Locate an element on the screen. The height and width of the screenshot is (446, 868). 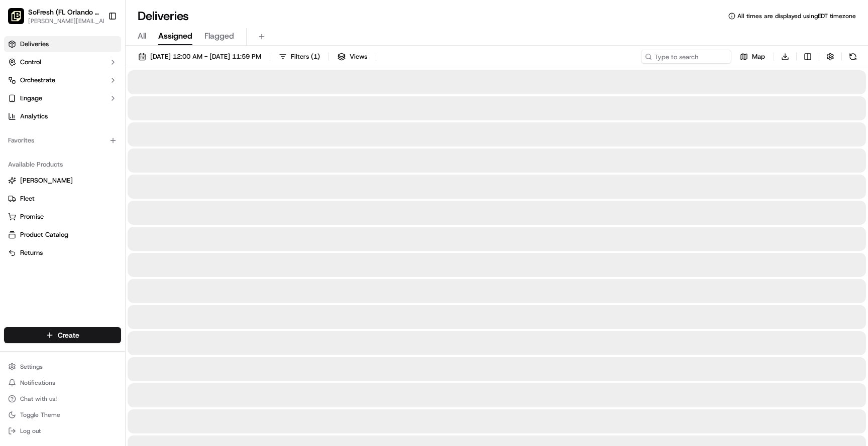
button: Settings is located at coordinates (62, 366).